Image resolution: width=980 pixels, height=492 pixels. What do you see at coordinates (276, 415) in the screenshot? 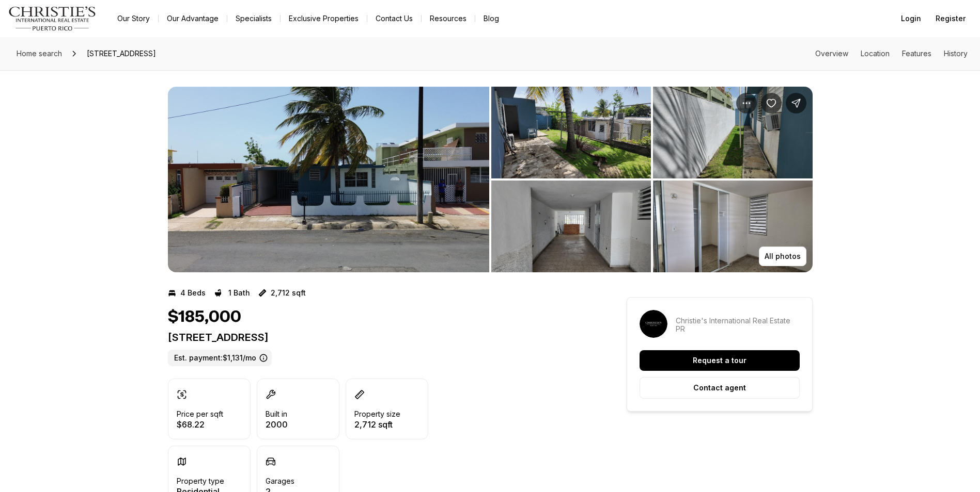
I see `p: Built in` at bounding box center [276, 415].